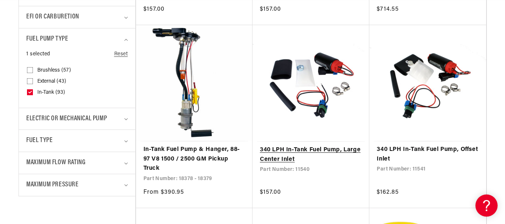  Describe the element at coordinates (427, 154) in the screenshot. I see `a: 340 LPH In-Tank Fuel Pump, Offset Inlet` at that location.